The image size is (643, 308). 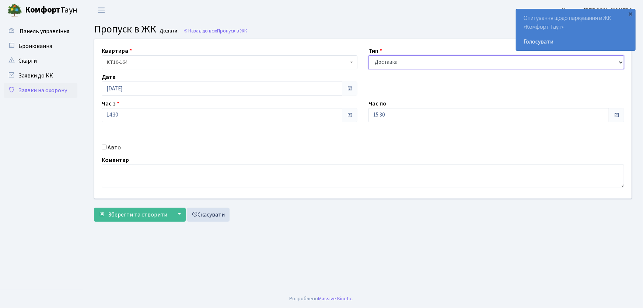 What do you see at coordinates (114, 147) in the screenshot?
I see `label: Авто` at bounding box center [114, 147].